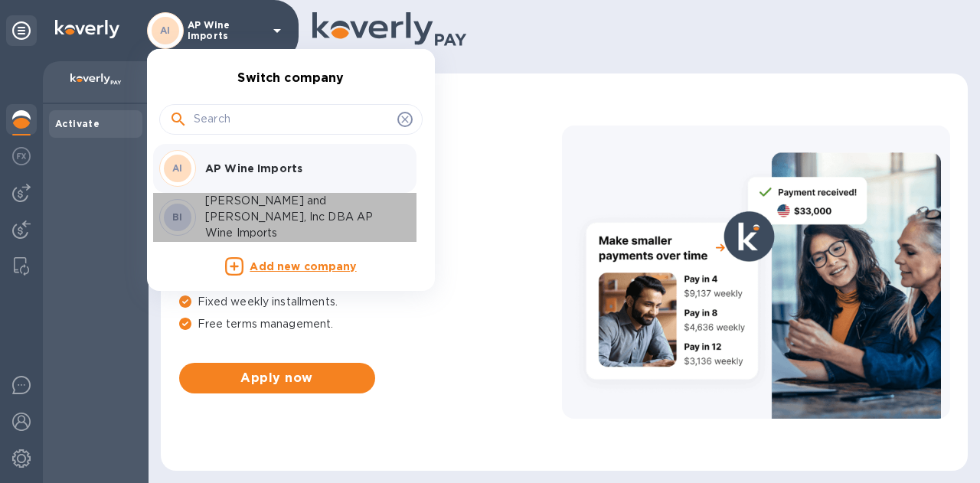 Image resolution: width=980 pixels, height=483 pixels. What do you see at coordinates (303, 267) in the screenshot?
I see `p: Add new company` at bounding box center [303, 267].